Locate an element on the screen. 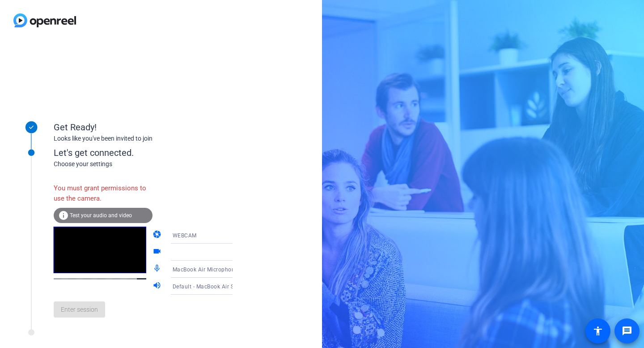  span: MacBook Air Microphone (Built-in) is located at coordinates (217, 269).